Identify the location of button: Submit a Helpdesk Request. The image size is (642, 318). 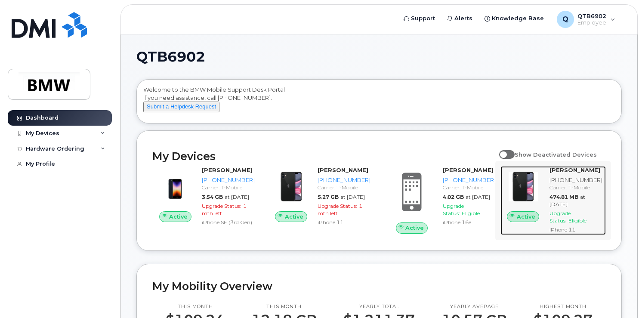
(181, 107).